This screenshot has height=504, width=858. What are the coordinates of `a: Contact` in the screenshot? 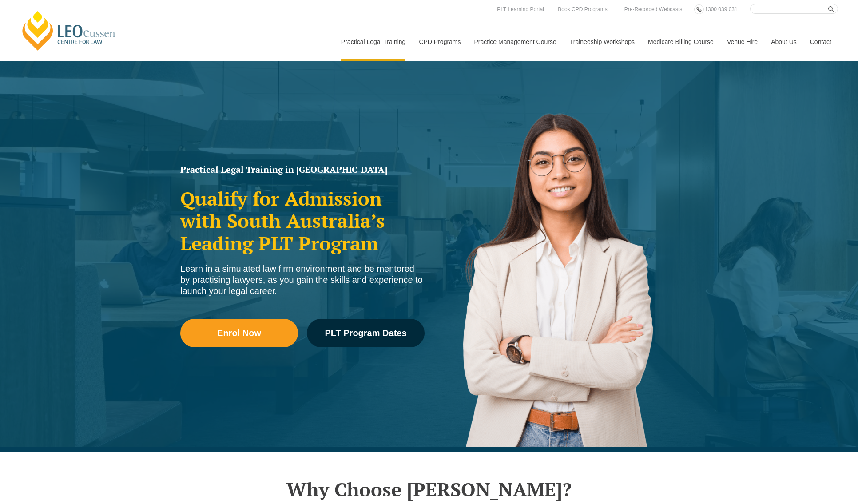 It's located at (821, 42).